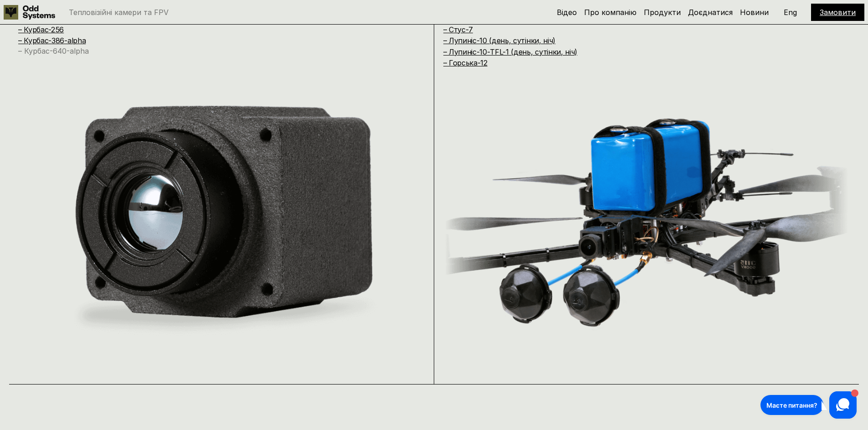 Image resolution: width=868 pixels, height=430 pixels. I want to click on a: – Курбас-386-alpha, so click(52, 40).